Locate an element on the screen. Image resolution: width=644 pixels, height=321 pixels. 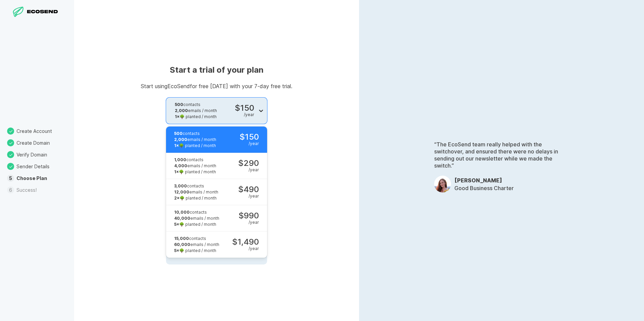
strong: 2 × is located at coordinates (177, 197).